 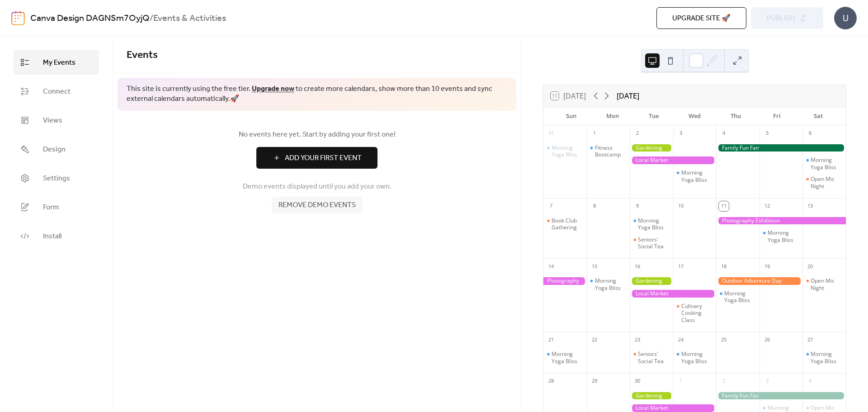 I want to click on div: Outdoor Adventure Day, so click(x=759, y=281).